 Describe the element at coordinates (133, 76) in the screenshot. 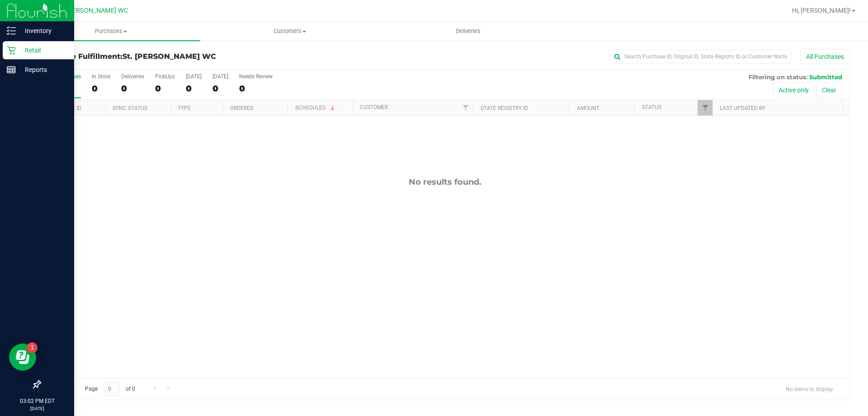

I see `div: Deliveries` at that location.